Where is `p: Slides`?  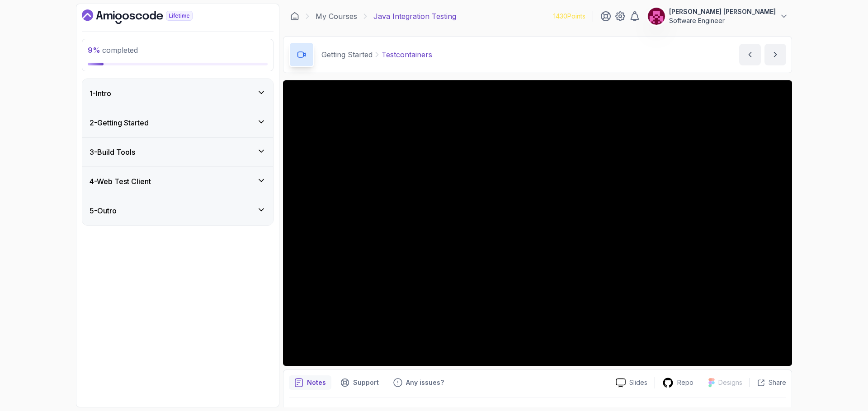 p: Slides is located at coordinates (638, 383).